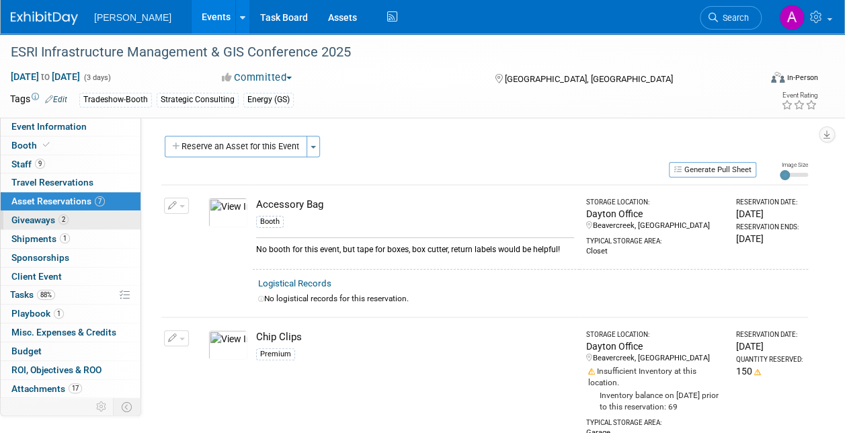 The image size is (845, 433). I want to click on a: Asset Reservations7, so click(71, 201).